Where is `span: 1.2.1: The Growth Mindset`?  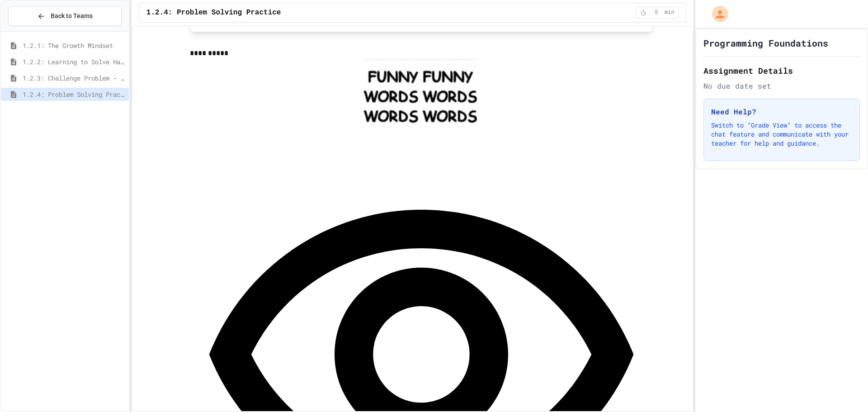 span: 1.2.1: The Growth Mindset is located at coordinates (74, 45).